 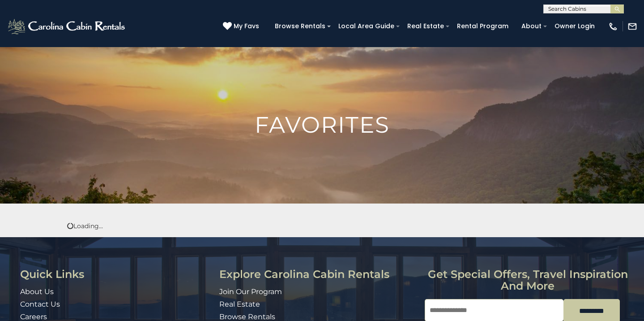 I want to click on a: My Favs, so click(x=242, y=27).